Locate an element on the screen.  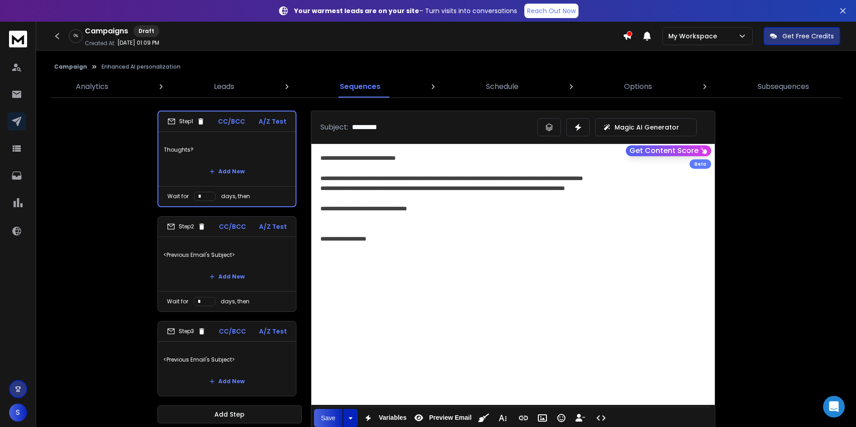
p: Magic AI Generator is located at coordinates (647, 127).